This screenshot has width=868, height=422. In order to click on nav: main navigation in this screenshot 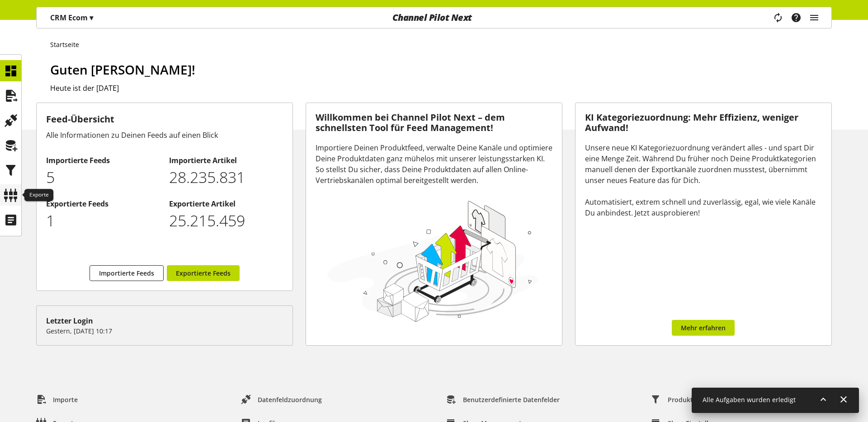, I will do `click(434, 18)`.